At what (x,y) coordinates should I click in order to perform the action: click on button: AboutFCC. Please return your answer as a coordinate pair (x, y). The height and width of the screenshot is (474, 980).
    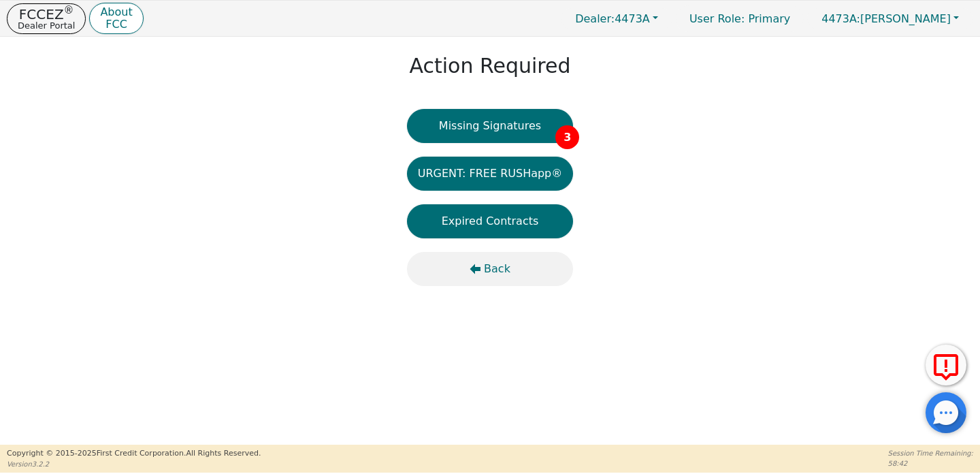
    Looking at the image, I should click on (116, 18).